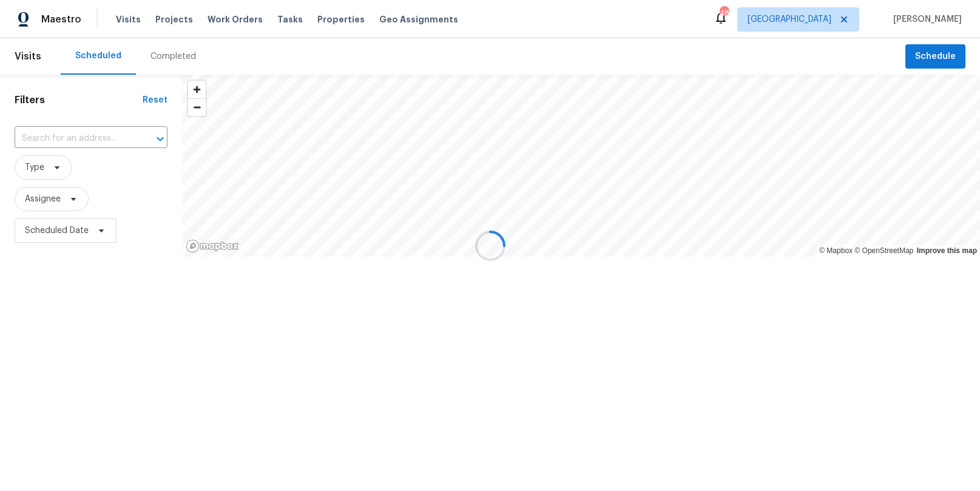  Describe the element at coordinates (196, 89) in the screenshot. I see `button: Zoom in` at that location.